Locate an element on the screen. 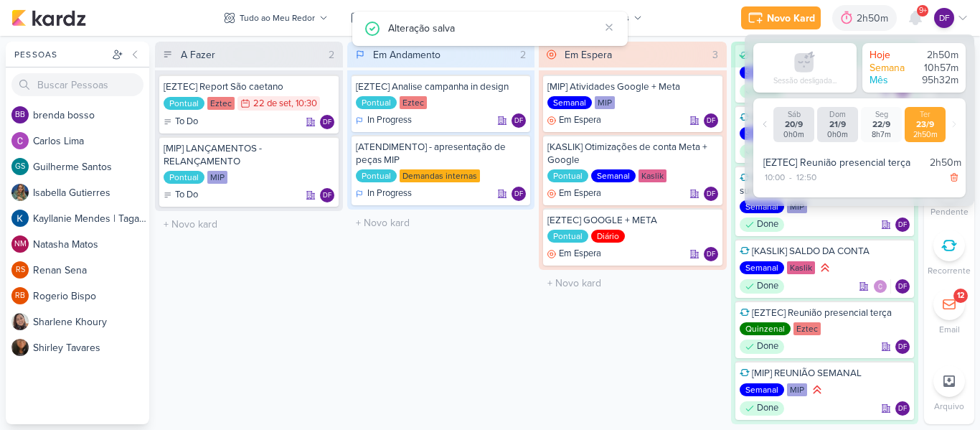 The image size is (980, 430). div: Novo Kard is located at coordinates (791, 18).